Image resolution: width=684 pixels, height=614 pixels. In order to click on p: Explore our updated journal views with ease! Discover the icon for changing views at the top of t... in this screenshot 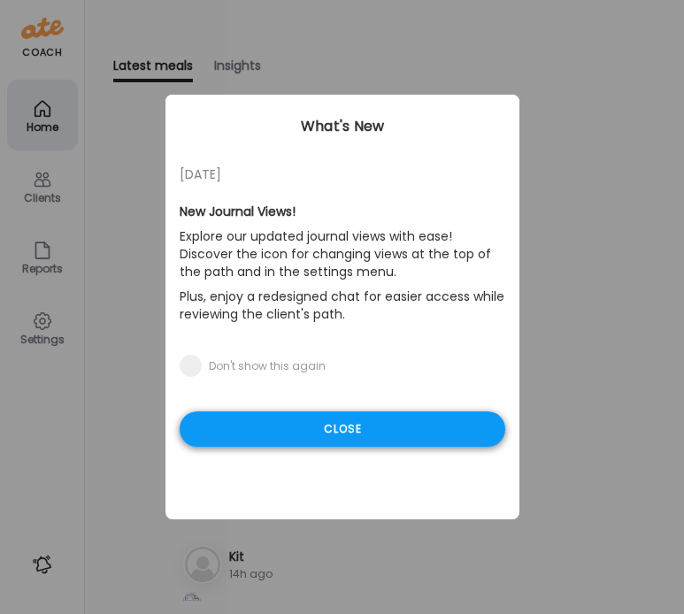, I will do `click(342, 254)`.